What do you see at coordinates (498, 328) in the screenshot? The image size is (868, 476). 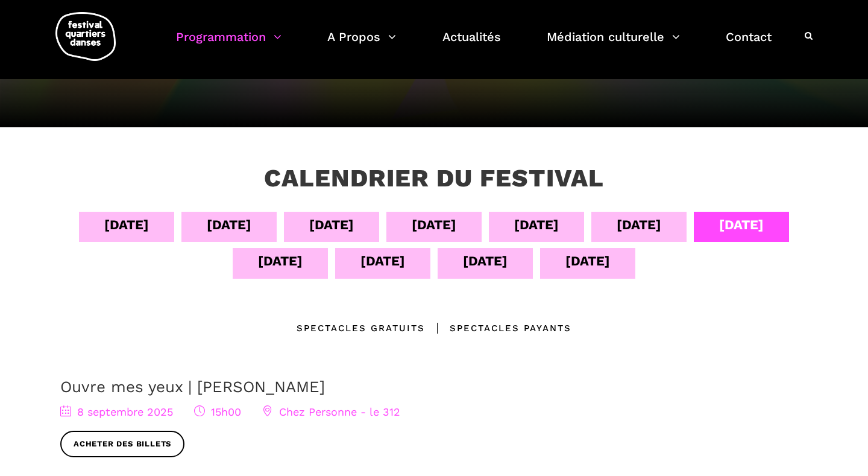 I see `div: Spectacles Payants` at bounding box center [498, 328].